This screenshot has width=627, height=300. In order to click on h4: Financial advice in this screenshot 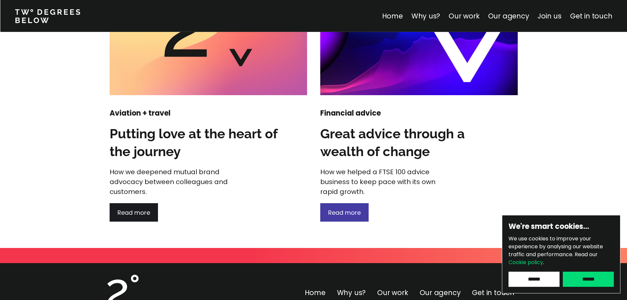, I will do `click(385, 113)`.